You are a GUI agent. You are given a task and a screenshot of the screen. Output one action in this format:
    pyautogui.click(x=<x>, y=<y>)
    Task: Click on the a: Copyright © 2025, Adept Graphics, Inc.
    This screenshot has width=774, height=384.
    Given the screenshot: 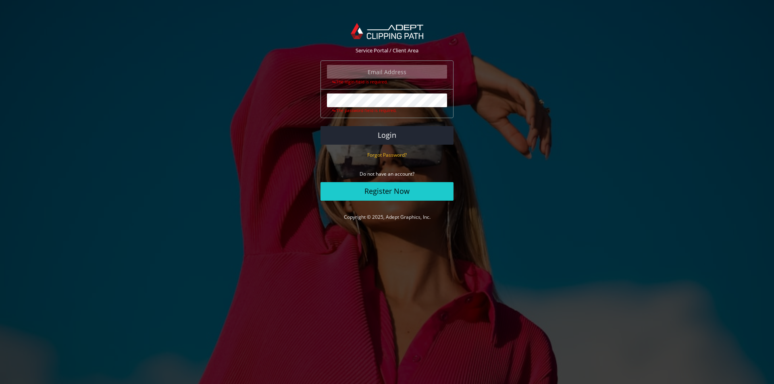 What is the action you would take?
    pyautogui.click(x=387, y=217)
    